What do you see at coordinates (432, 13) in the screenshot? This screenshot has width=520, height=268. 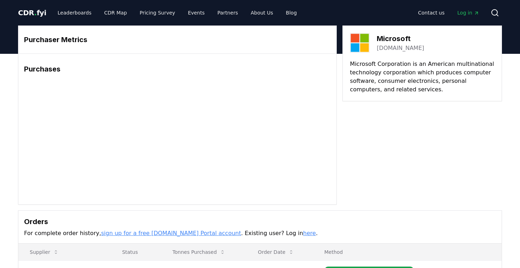 I see `a: Contact us` at bounding box center [432, 13].